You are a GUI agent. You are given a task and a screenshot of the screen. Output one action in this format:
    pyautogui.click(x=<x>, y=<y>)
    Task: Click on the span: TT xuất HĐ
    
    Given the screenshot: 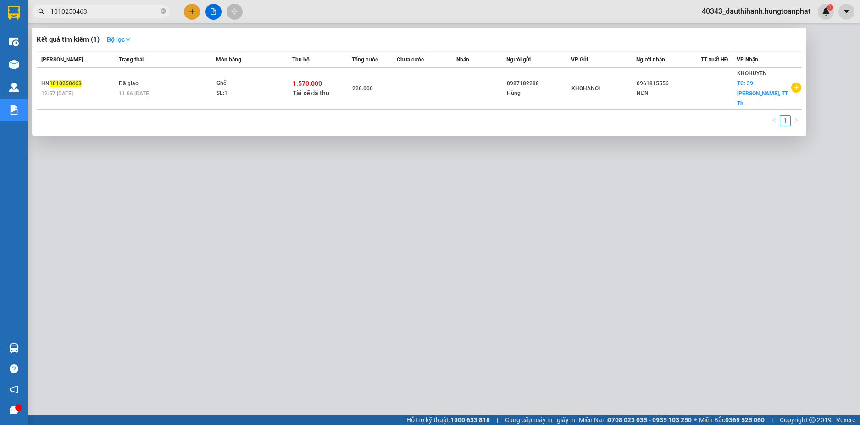 What is the action you would take?
    pyautogui.click(x=715, y=60)
    